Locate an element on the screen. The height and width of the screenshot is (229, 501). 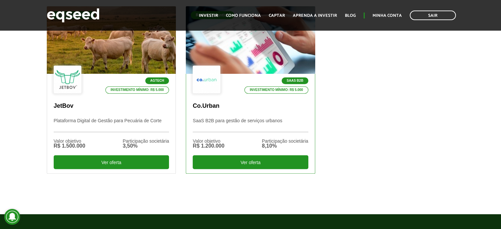
a: Rodada garantida SaaS B2B Investimento mínimo: R$ 5.000 Co.Urban SaaS B2B para gestão de serviços... is located at coordinates (250, 90).